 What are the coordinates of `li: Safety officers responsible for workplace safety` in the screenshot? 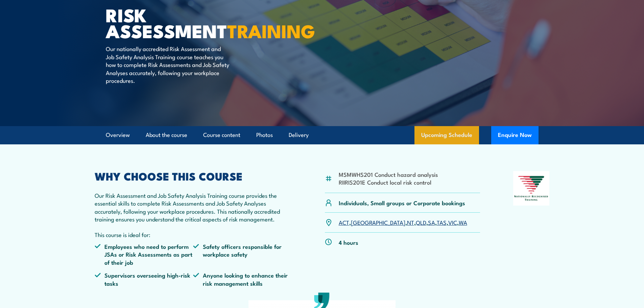 It's located at (242, 254).